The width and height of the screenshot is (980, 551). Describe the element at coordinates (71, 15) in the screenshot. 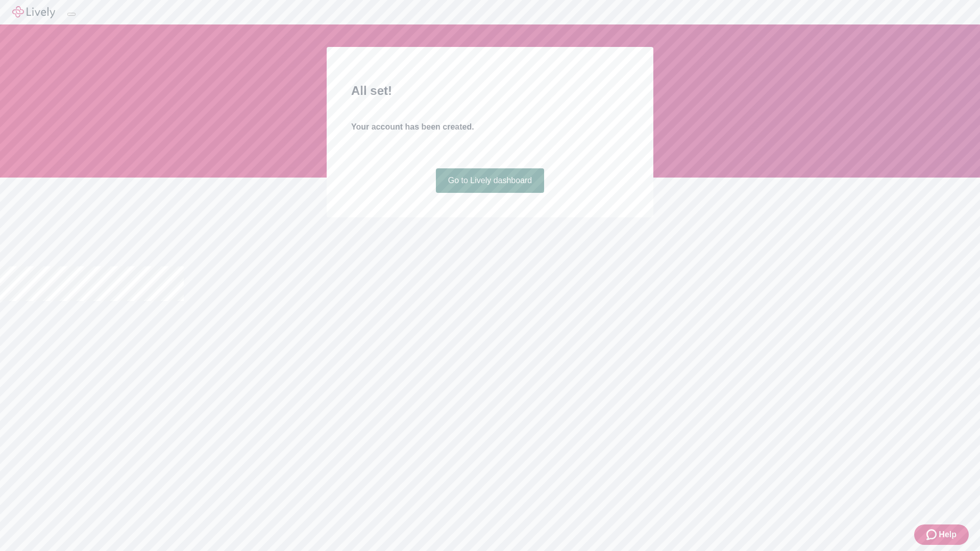

I see `button: Log out` at that location.